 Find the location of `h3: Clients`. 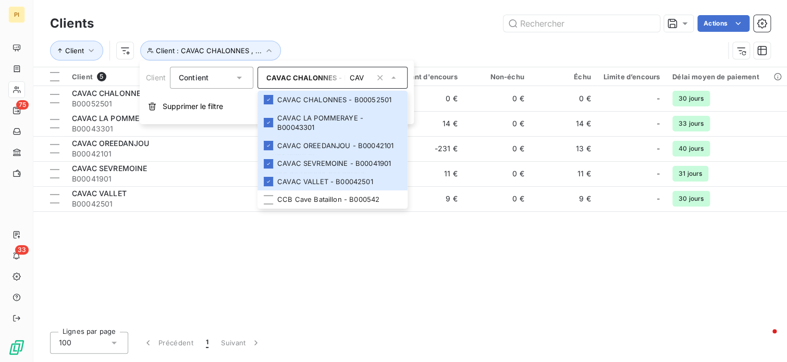

h3: Clients is located at coordinates (72, 23).